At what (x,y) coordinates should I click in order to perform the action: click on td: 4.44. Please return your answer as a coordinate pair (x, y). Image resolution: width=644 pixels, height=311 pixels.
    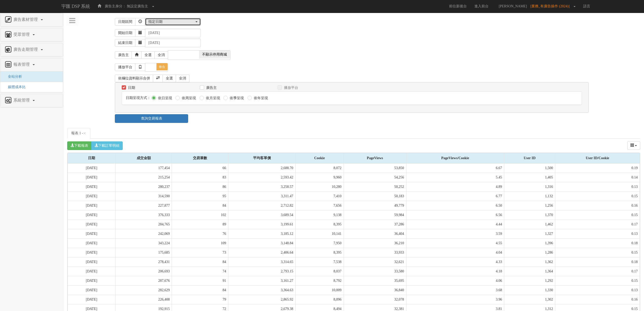
    Looking at the image, I should click on (455, 224).